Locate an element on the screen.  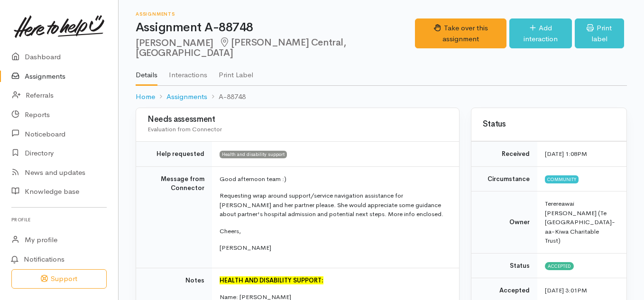
a: Interactions is located at coordinates (188, 71).